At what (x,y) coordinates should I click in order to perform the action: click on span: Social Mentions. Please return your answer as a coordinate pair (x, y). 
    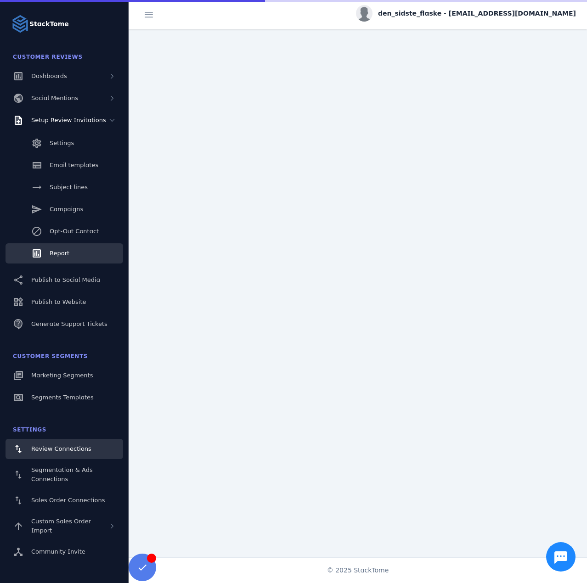
    Looking at the image, I should click on (55, 98).